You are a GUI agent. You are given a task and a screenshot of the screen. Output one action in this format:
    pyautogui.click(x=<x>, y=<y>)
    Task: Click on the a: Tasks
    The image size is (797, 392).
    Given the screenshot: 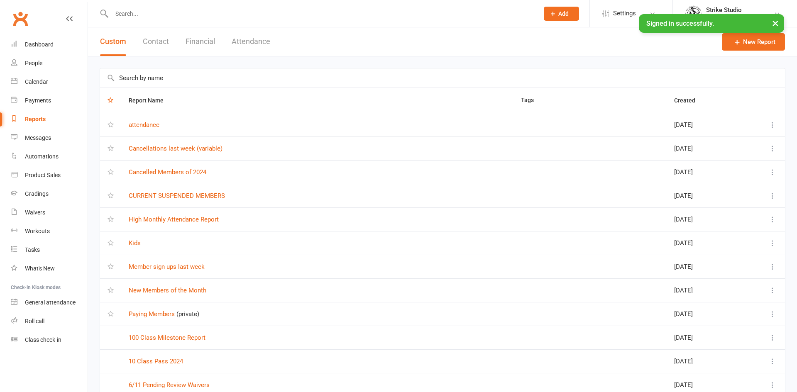 What is the action you would take?
    pyautogui.click(x=49, y=250)
    